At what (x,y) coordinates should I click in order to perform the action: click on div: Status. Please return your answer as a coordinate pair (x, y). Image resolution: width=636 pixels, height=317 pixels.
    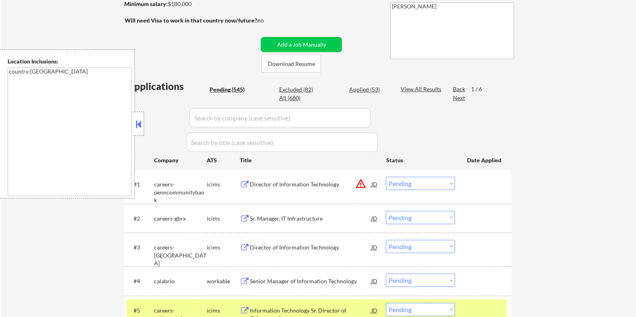
    Looking at the image, I should click on (420, 160).